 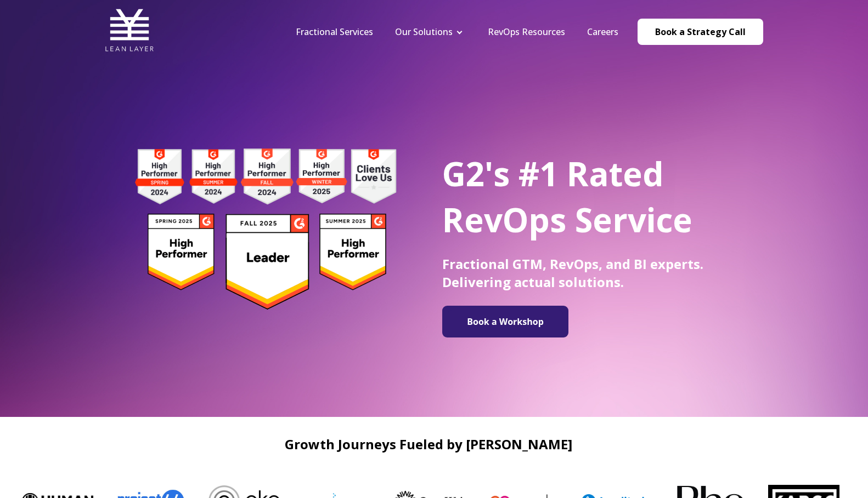 What do you see at coordinates (424, 32) in the screenshot?
I see `a: Our Solutions` at bounding box center [424, 32].